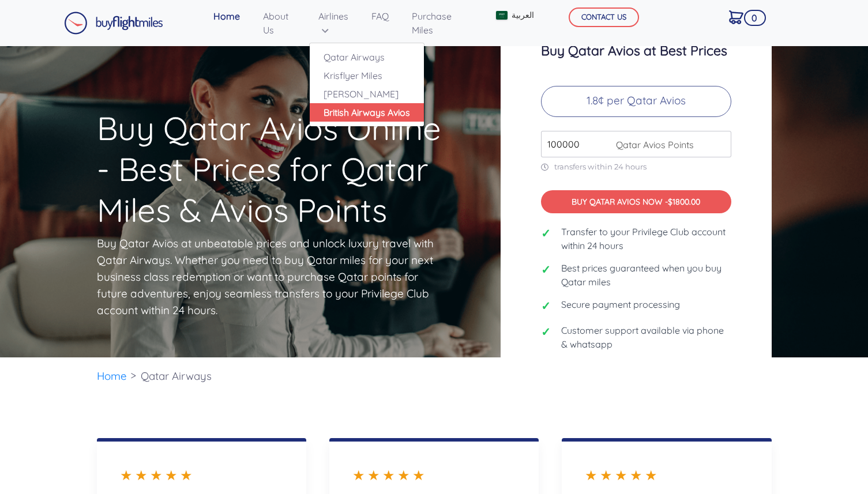  I want to click on span: 0, so click(755, 18).